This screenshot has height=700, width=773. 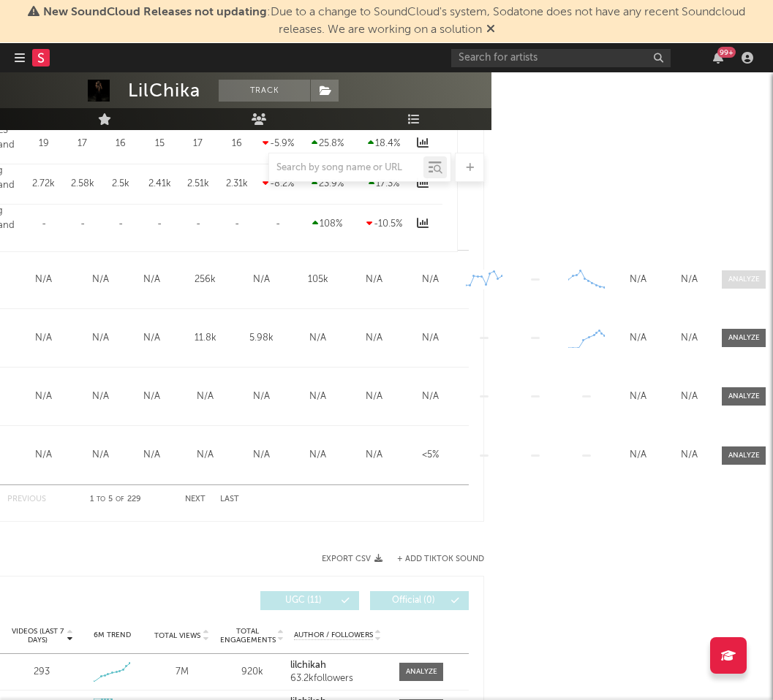 What do you see at coordinates (419, 600) in the screenshot?
I see `button: Official(0)` at bounding box center [419, 600].